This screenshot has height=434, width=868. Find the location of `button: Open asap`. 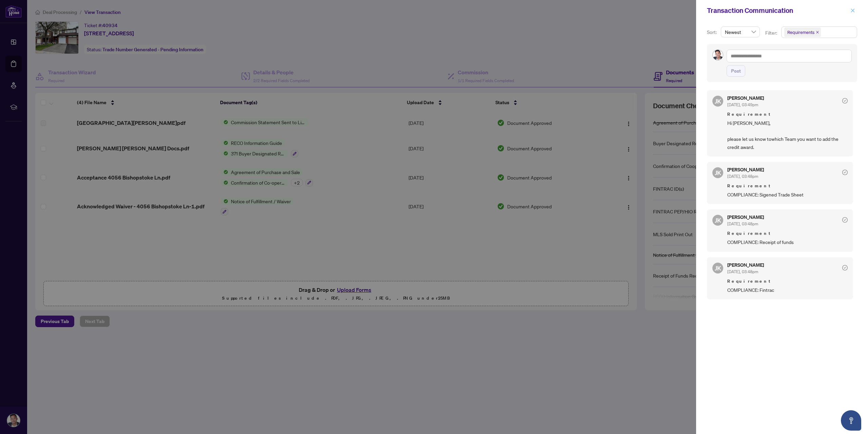

button: Open asap is located at coordinates (851, 420).